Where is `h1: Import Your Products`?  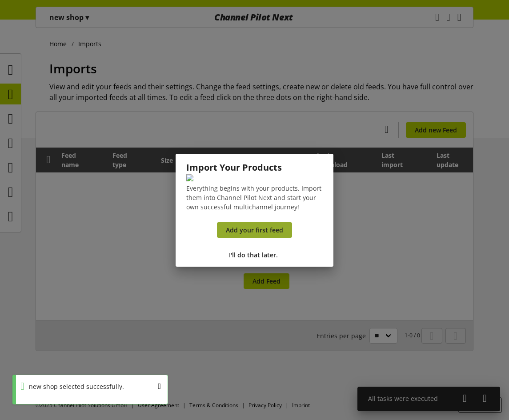 h1: Import Your Products is located at coordinates (254, 168).